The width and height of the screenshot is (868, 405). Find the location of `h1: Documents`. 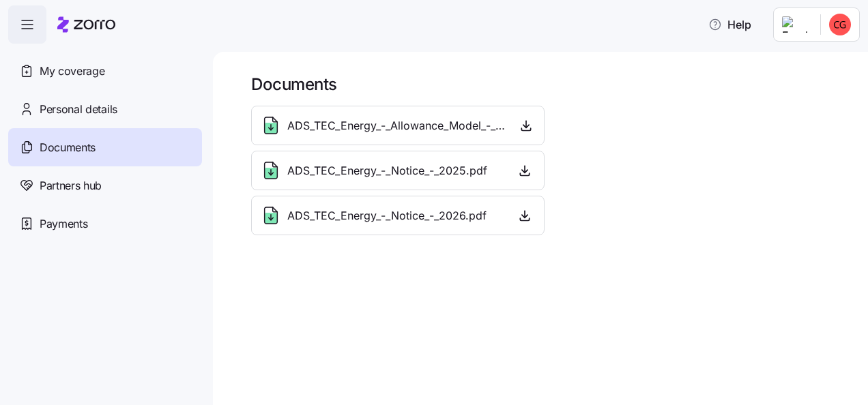

h1: Documents is located at coordinates (550, 84).